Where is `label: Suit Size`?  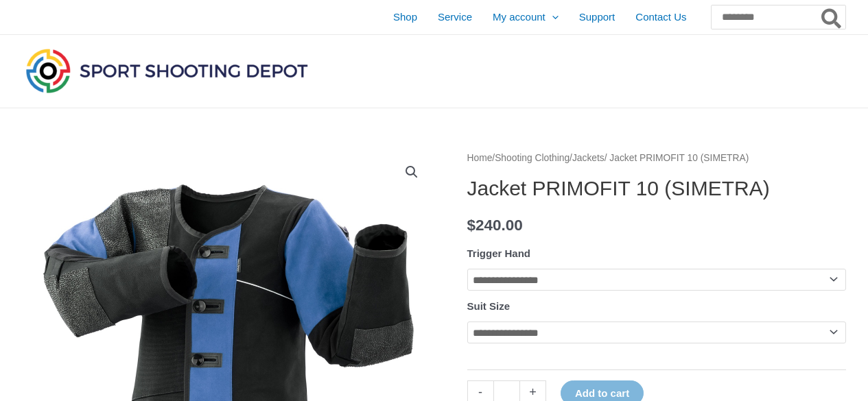
label: Suit Size is located at coordinates (489, 306).